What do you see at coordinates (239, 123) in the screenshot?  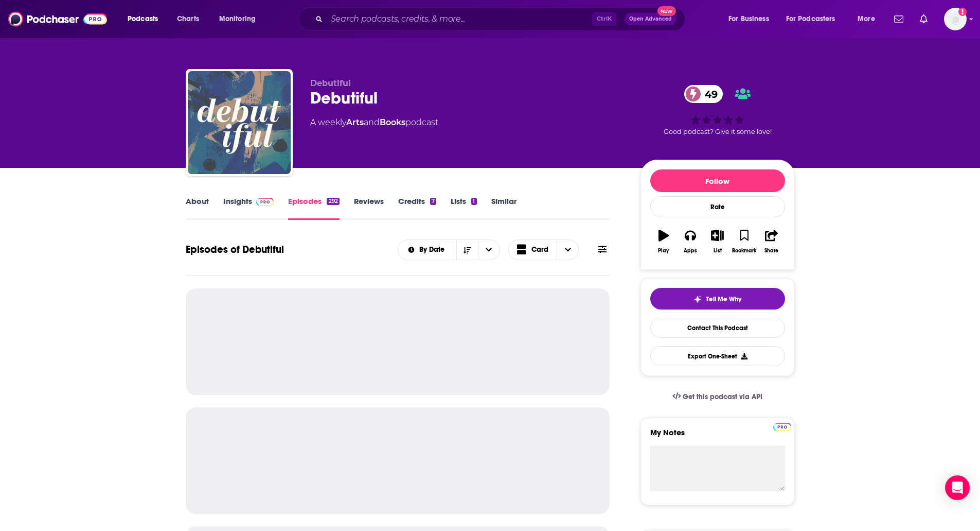 I see `a: Debutiful` at bounding box center [239, 123].